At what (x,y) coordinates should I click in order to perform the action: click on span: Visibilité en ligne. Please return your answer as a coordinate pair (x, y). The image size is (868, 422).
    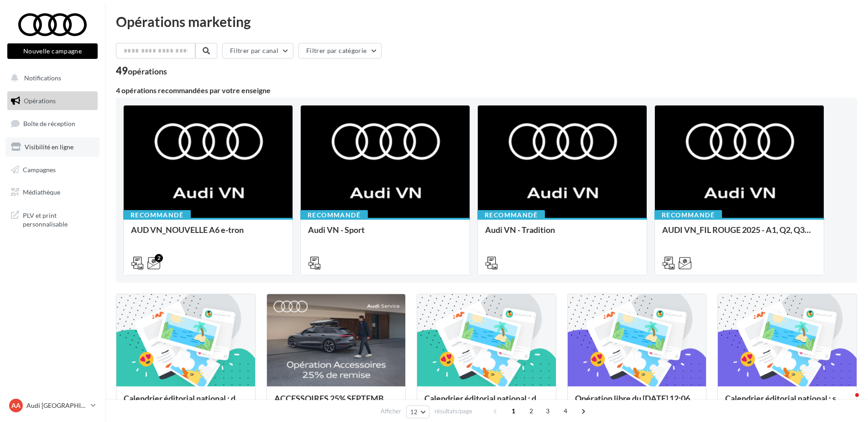
    Looking at the image, I should click on (49, 147).